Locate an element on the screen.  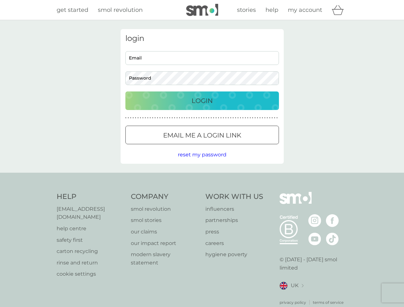
a: terms of service is located at coordinates (328, 303).